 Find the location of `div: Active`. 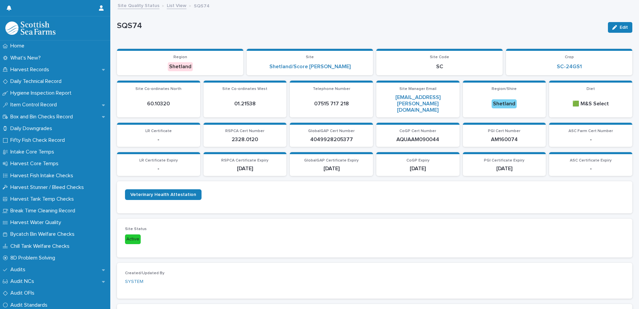

div: Active is located at coordinates (133, 239).